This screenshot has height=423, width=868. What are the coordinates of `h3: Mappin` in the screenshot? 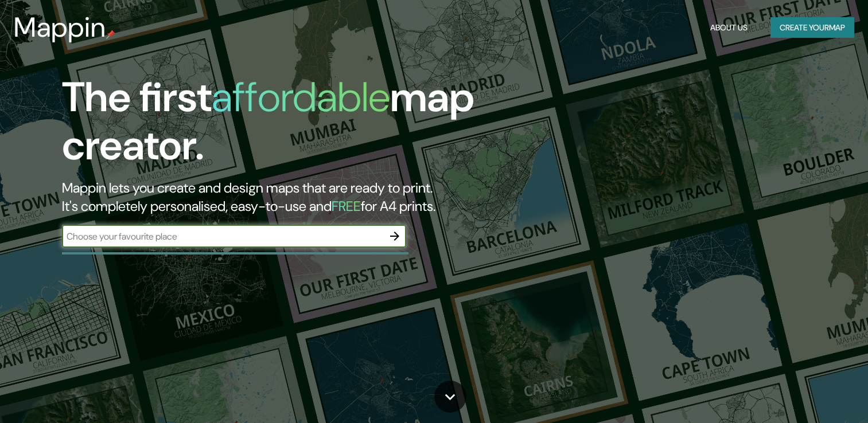 It's located at (60, 28).